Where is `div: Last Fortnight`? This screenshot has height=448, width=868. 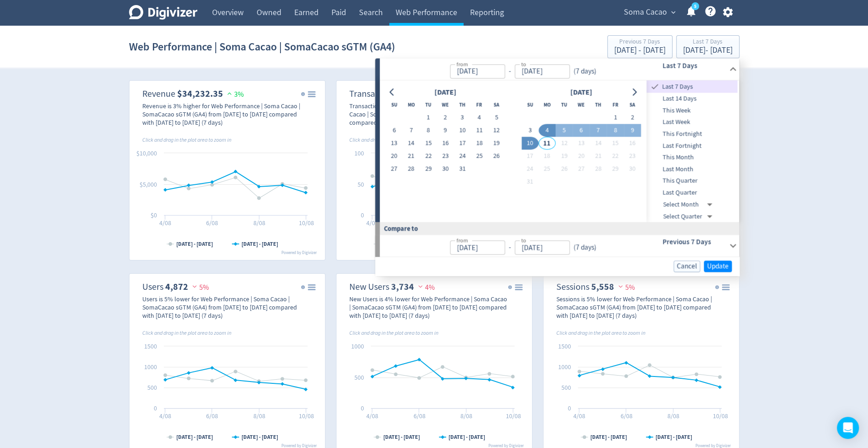 div: Last Fortnight is located at coordinates (693, 145).